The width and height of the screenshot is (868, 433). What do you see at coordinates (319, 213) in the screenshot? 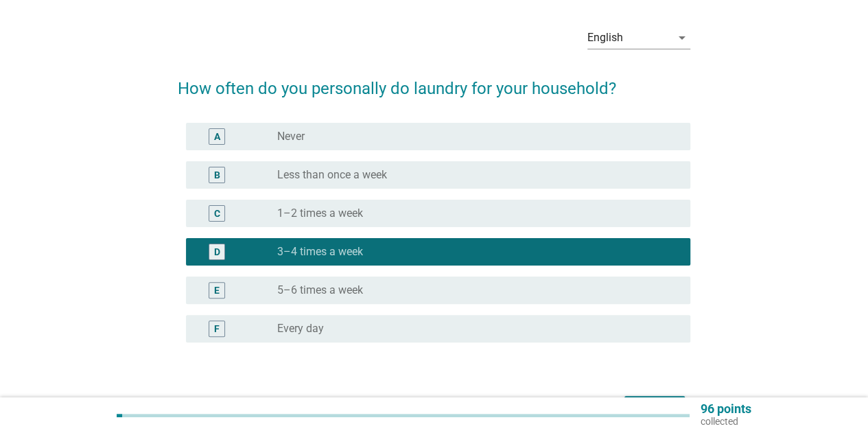
I see `label: 1–2 times a week` at bounding box center [319, 213].